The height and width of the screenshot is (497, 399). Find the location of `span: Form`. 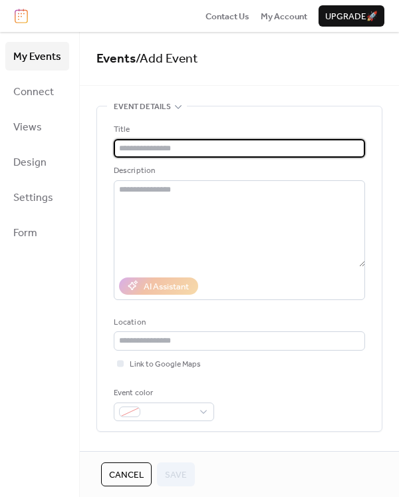

span: Form is located at coordinates (25, 233).